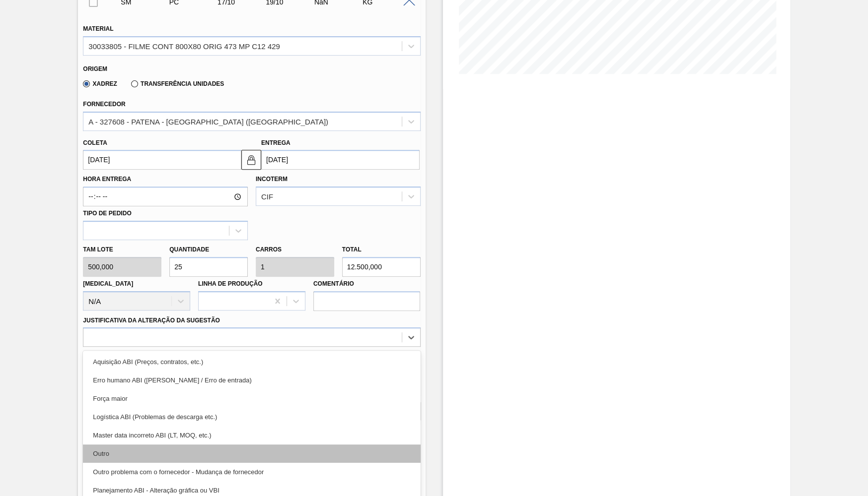 The height and width of the screenshot is (496, 868). Describe the element at coordinates (107, 214) in the screenshot. I see `label: Tipo de pedido` at that location.